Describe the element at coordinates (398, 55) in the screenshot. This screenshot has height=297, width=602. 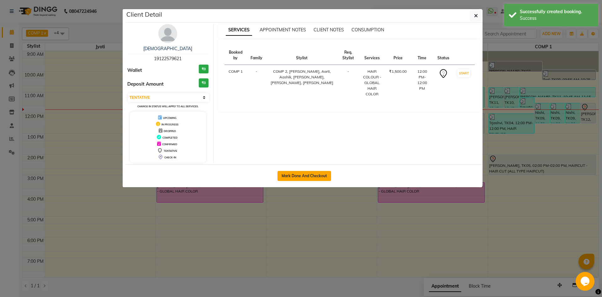
I see `th: Price` at that location.